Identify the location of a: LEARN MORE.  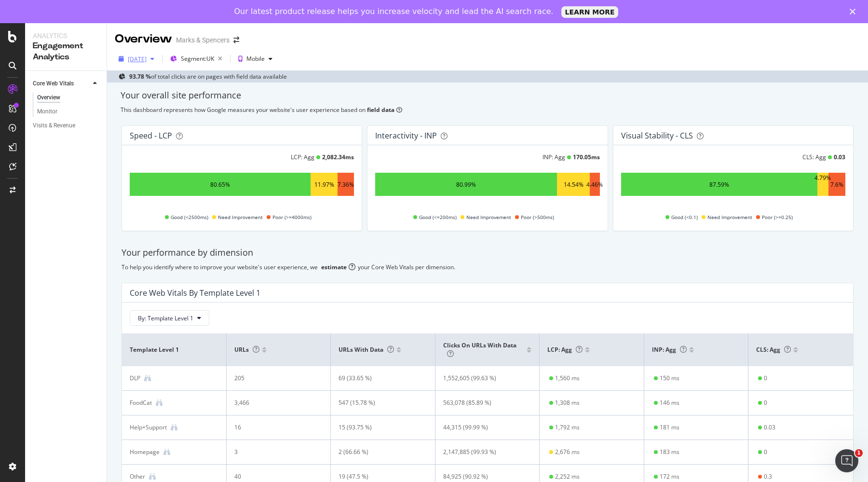
(589, 12).